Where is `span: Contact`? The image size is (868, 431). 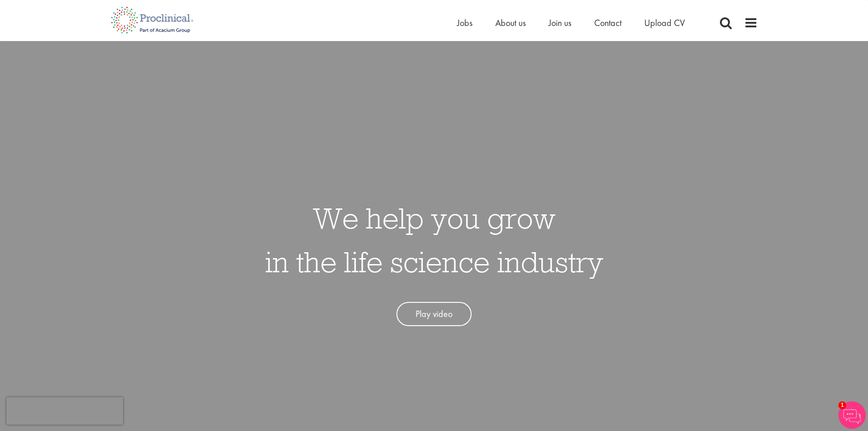 span: Contact is located at coordinates (608, 23).